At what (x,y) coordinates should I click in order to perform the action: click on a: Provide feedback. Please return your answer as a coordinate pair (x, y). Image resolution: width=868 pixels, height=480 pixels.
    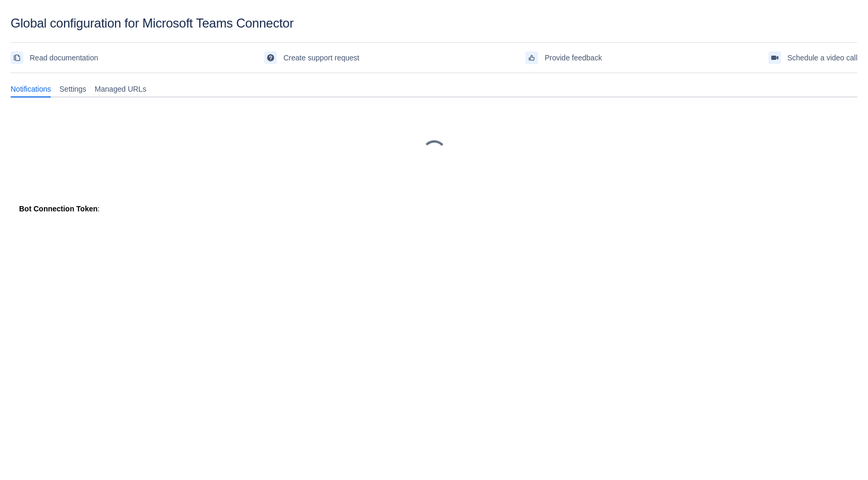
    Looking at the image, I should click on (564, 58).